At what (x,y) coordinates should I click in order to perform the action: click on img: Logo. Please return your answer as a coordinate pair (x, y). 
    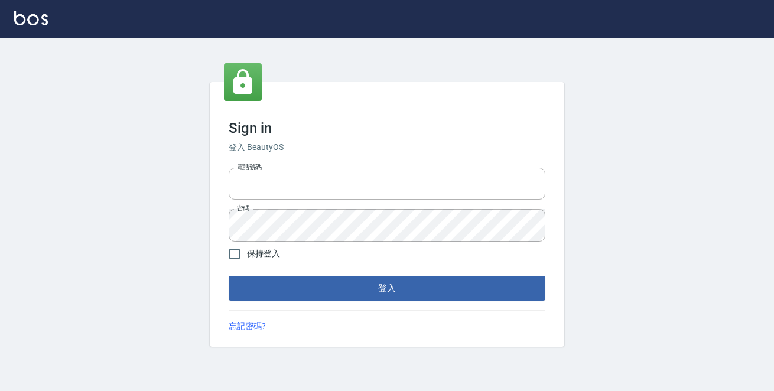
    Looking at the image, I should click on (31, 18).